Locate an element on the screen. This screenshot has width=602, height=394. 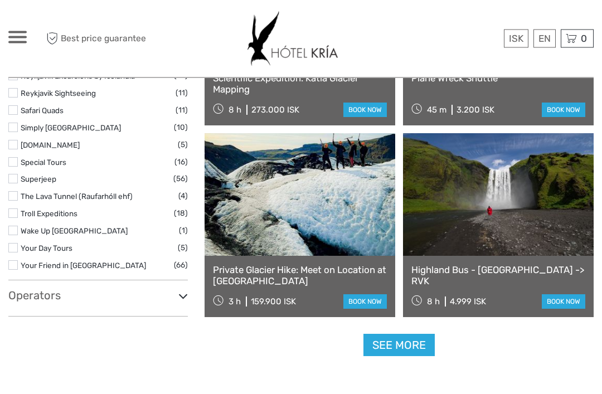
button: Open LiveChat chat widget is located at coordinates (135, 24).